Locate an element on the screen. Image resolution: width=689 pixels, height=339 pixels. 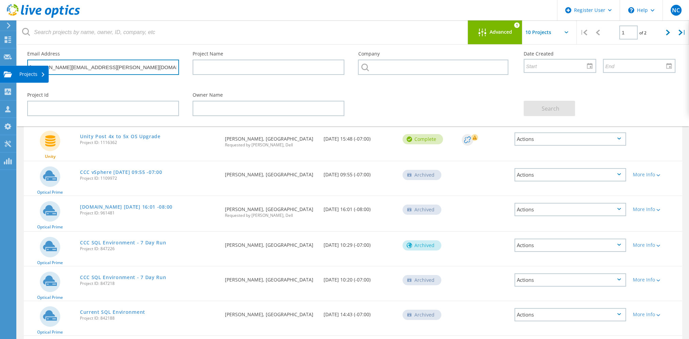
input: End is located at coordinates (636, 66).